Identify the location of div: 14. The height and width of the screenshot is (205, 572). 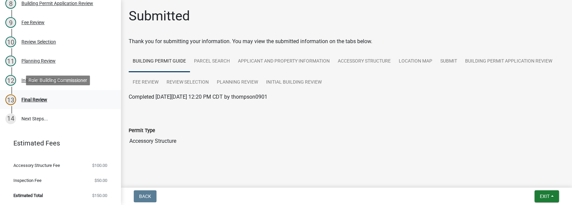
(11, 119).